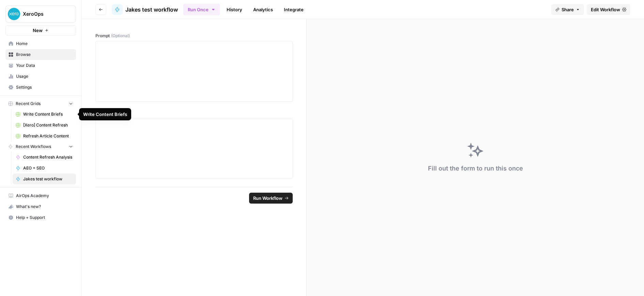  What do you see at coordinates (40, 14) in the screenshot?
I see `button: Workspace: XeroOps` at bounding box center [40, 14].